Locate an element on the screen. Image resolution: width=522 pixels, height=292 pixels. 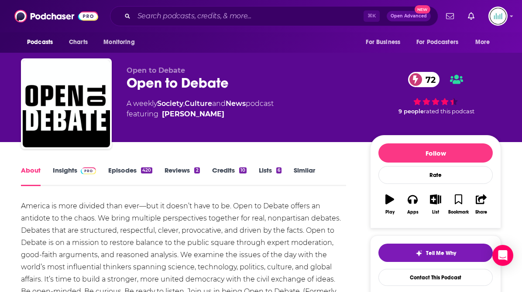
img: User Profile is located at coordinates (498, 16).